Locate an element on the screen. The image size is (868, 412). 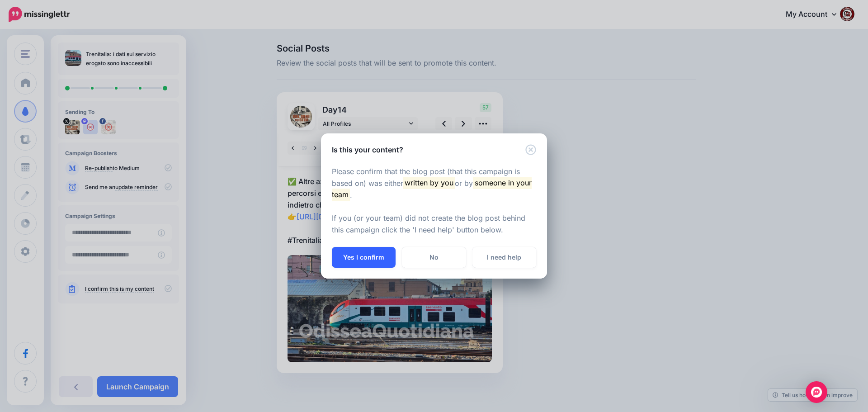
mark: someone in your team is located at coordinates (432, 189).